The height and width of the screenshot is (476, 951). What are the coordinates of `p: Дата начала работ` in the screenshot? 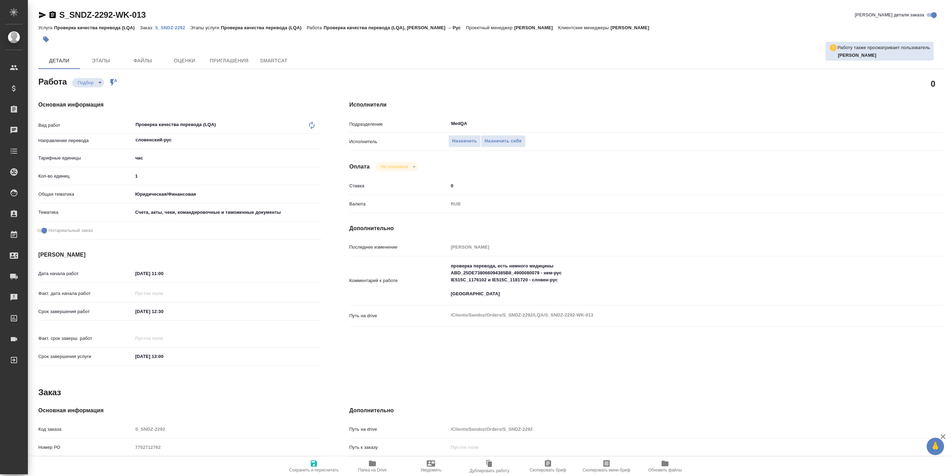 It's located at (85, 274).